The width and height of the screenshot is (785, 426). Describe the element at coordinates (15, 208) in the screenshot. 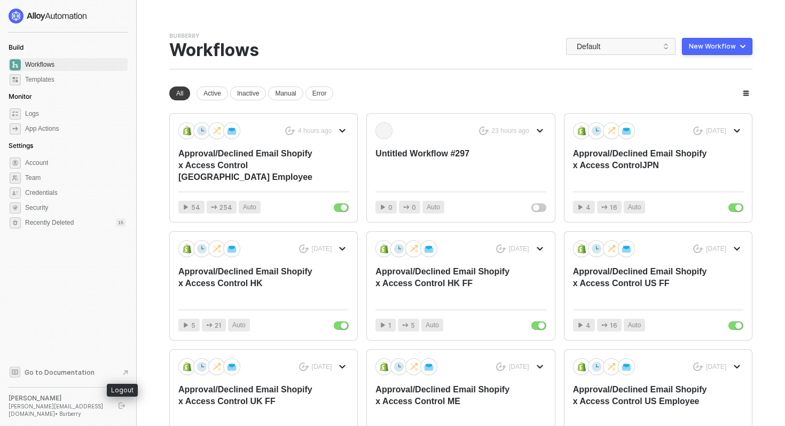

I see `span: security` at that location.